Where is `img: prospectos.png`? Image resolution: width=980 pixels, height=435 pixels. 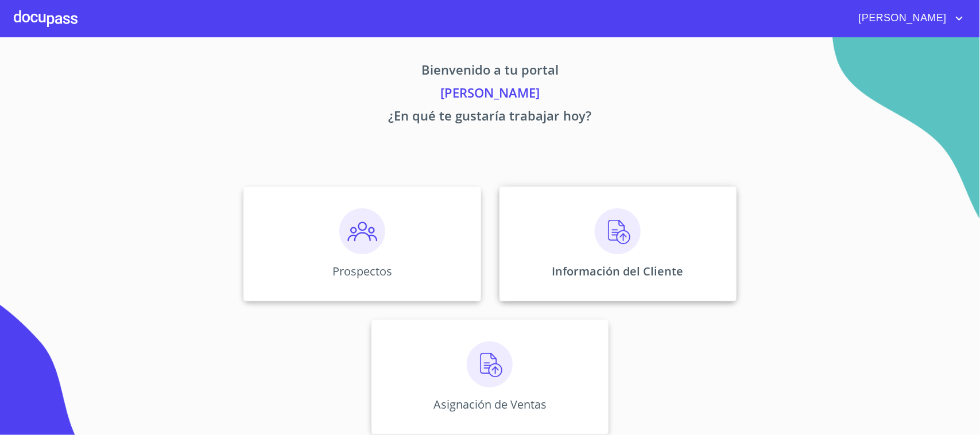 img: prospectos.png is located at coordinates (362, 231).